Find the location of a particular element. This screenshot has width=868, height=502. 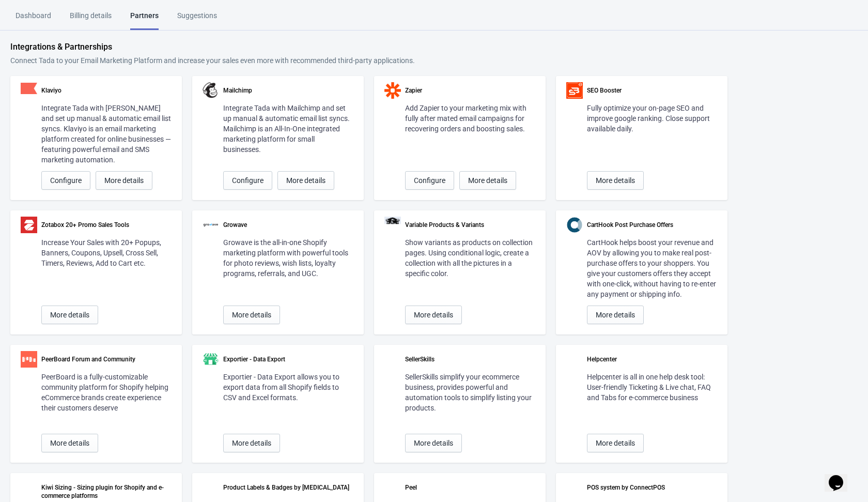

div: Growave is the all-in-one Shopify marketing platform with powerful tools for photo reviews, wish ... is located at coordinates (288, 258).